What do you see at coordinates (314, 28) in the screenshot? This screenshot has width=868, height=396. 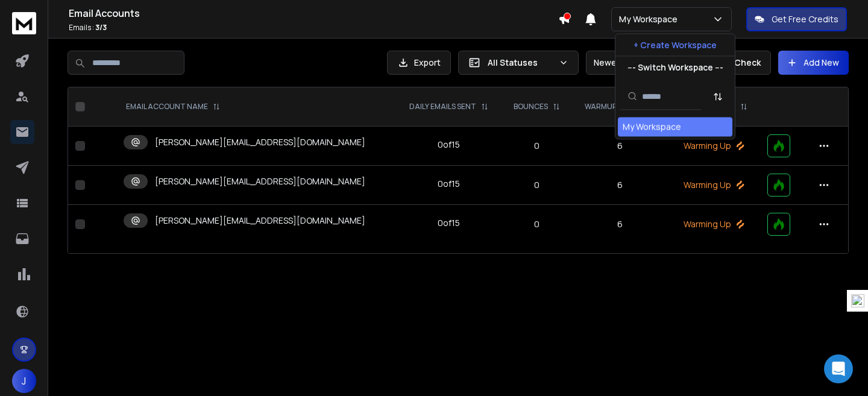 I see `p: Emails :` at bounding box center [314, 28].